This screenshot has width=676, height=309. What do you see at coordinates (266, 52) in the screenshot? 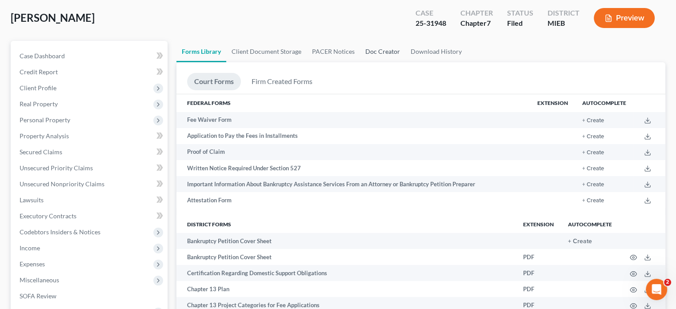
I see `a: Client Document Storage` at bounding box center [266, 52].